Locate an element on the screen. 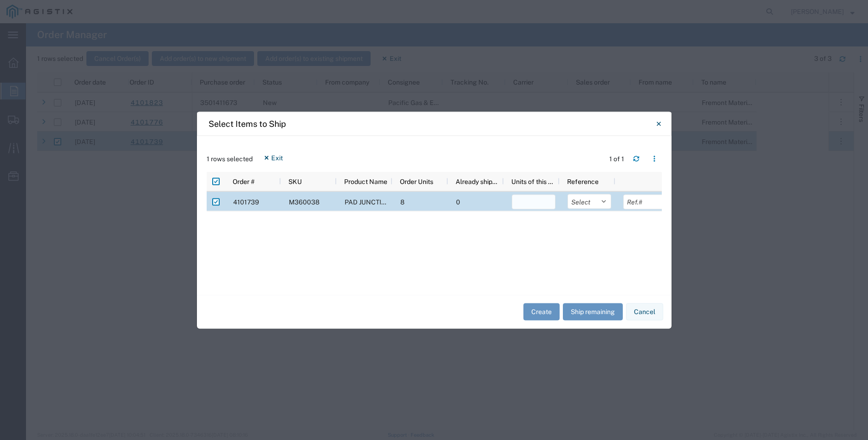  span: Order # is located at coordinates (244, 181).